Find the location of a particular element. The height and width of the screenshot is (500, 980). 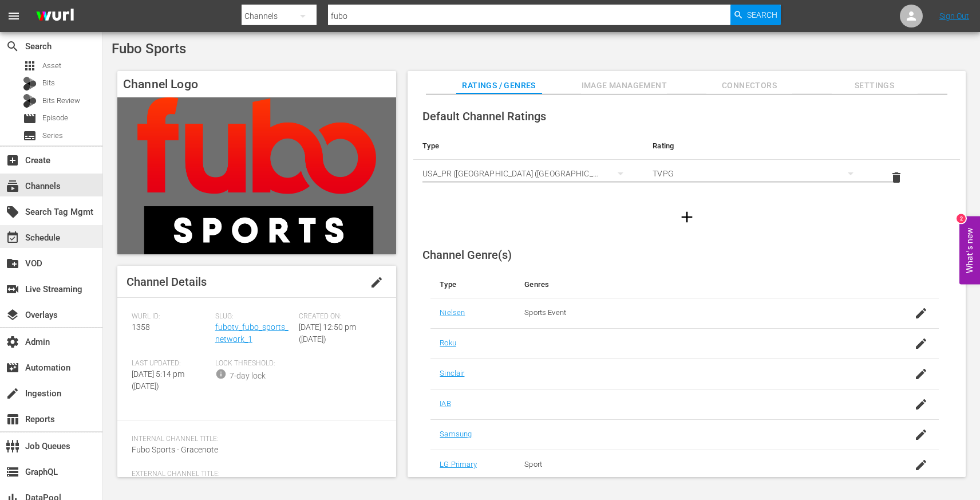

button: Search is located at coordinates (756, 15).